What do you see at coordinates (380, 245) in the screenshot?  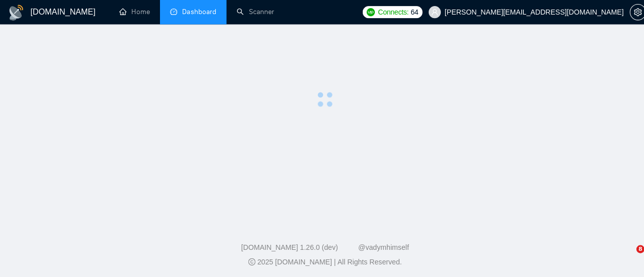 I see `a: @vadymhimself` at bounding box center [380, 245].